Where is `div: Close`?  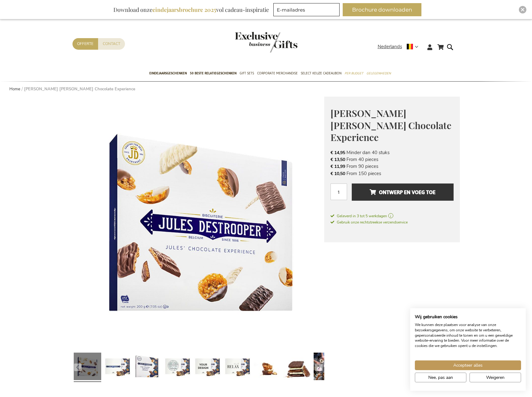 div: Close is located at coordinates (523, 10).